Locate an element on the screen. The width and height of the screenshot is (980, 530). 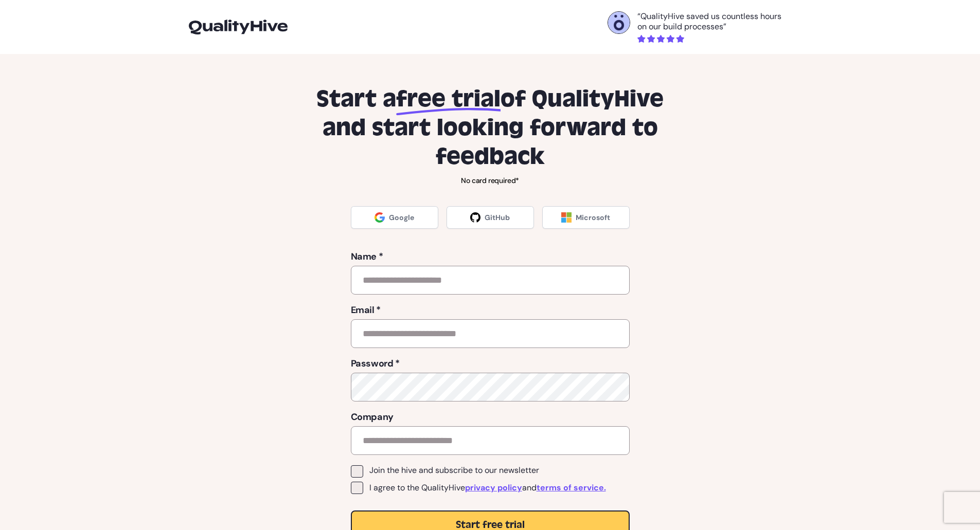
a: privacy policy is located at coordinates (494, 488).